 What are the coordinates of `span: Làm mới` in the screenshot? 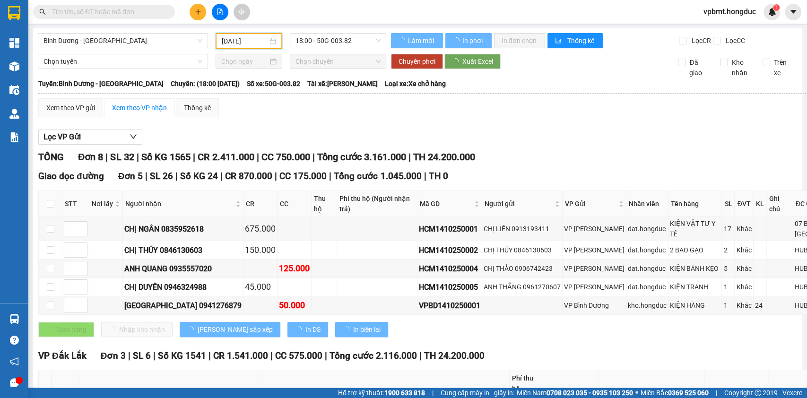 It's located at (422, 41).